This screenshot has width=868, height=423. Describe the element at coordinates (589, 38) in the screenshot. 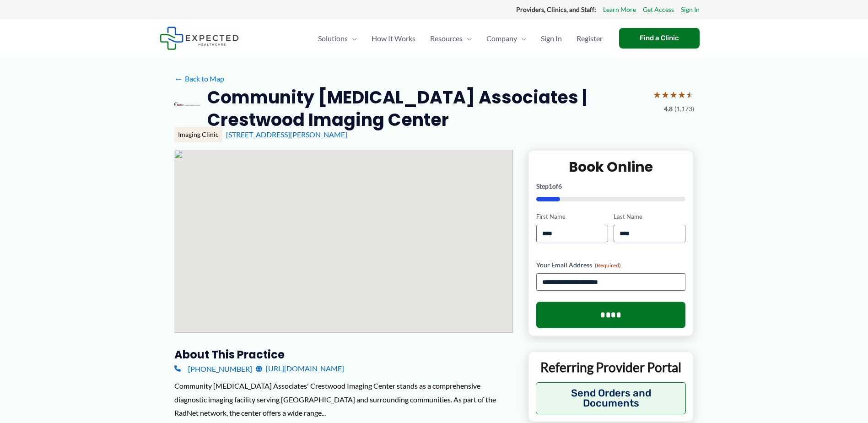

I see `a: Register` at that location.